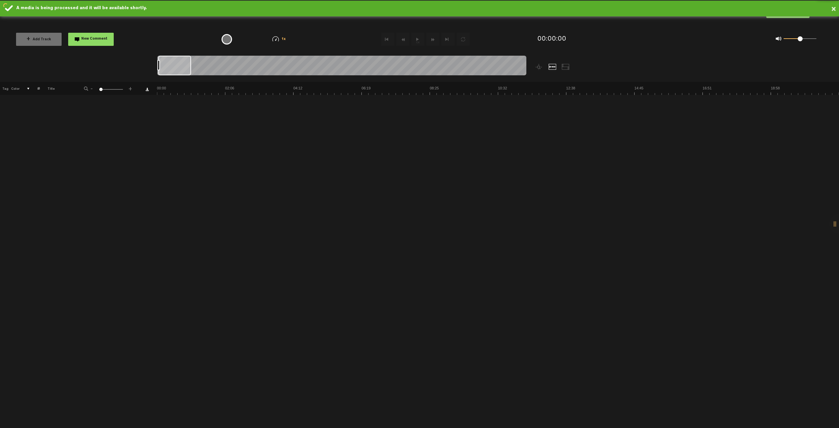 The image size is (839, 428). What do you see at coordinates (39, 39) in the screenshot?
I see `button: +Add Track` at bounding box center [39, 39].